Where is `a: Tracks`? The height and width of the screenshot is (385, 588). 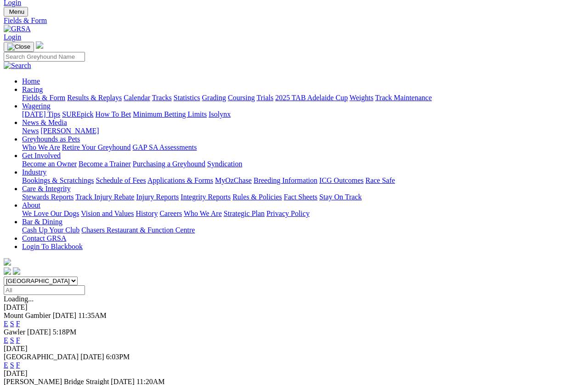 a: Tracks is located at coordinates (162, 97).